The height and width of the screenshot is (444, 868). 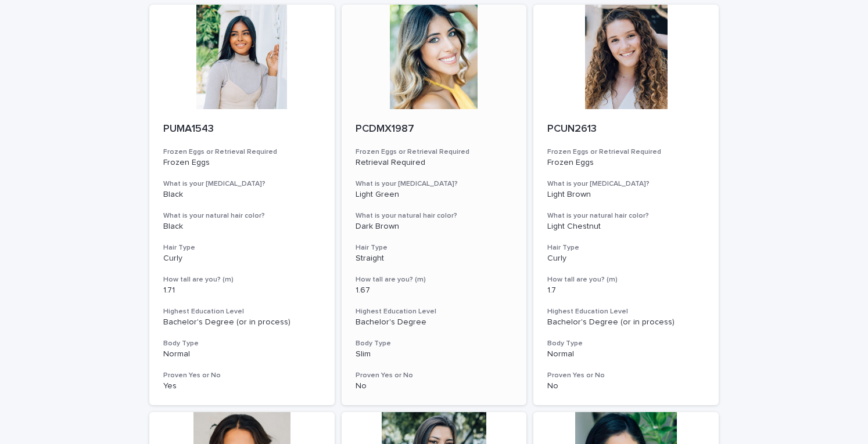 What do you see at coordinates (434, 226) in the screenshot?
I see `p: Dark Brown` at bounding box center [434, 226].